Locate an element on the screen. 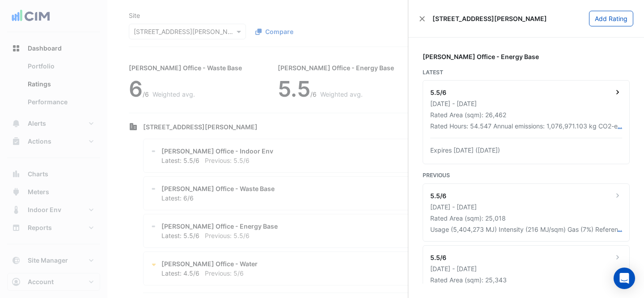 The width and height of the screenshot is (644, 298). div: Usage (5,404,273 MJ) Intensity (216 MJ/sqm) Gas (7%) Reference (N67947) PremiseID (P0905) is located at coordinates (524, 229).